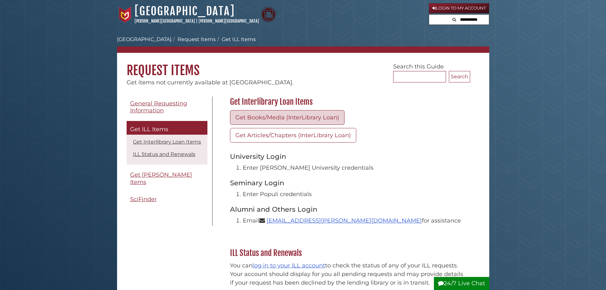  I want to click on nav: breadcrumb, so click(303, 44).